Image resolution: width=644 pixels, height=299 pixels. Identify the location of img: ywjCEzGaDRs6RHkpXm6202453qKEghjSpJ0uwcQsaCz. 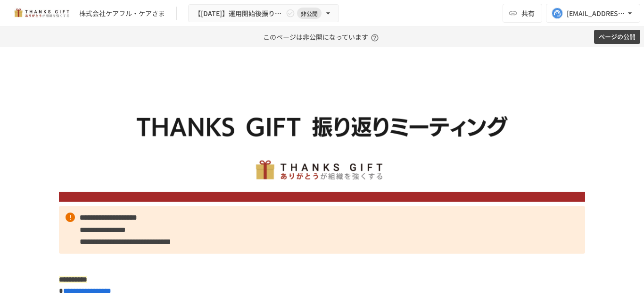
(322, 136).